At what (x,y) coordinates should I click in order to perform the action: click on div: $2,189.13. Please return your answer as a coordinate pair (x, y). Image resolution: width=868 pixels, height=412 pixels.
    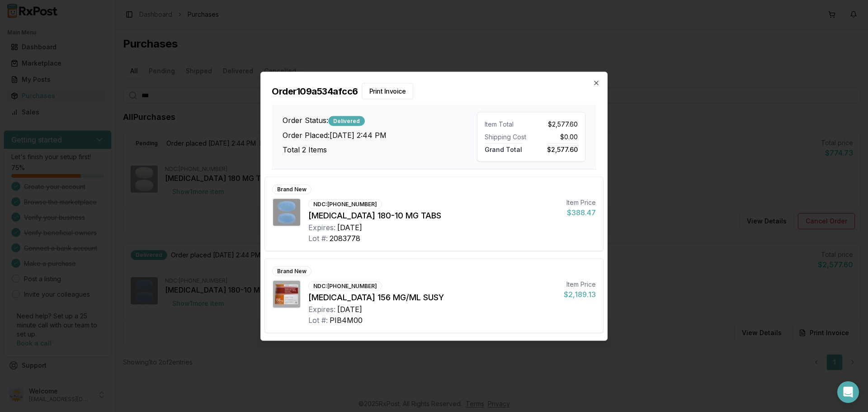
    Looking at the image, I should click on (579, 294).